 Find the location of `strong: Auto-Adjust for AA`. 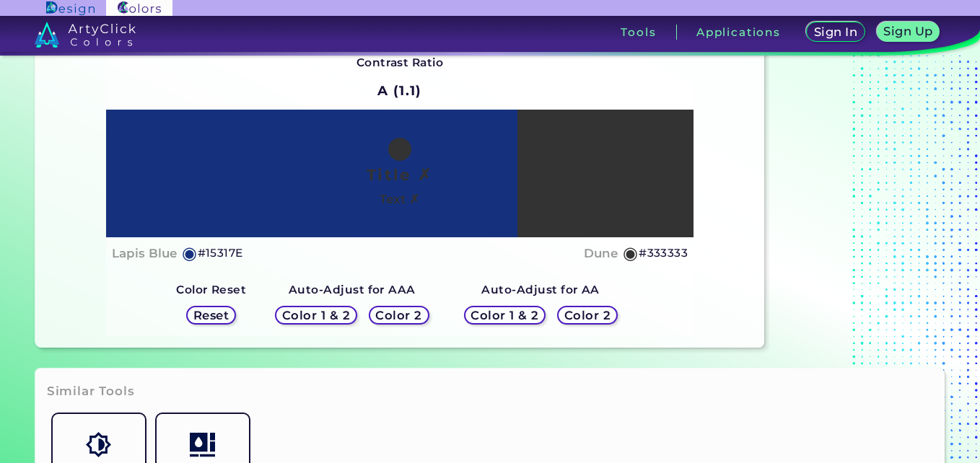

strong: Auto-Adjust for AA is located at coordinates (540, 289).